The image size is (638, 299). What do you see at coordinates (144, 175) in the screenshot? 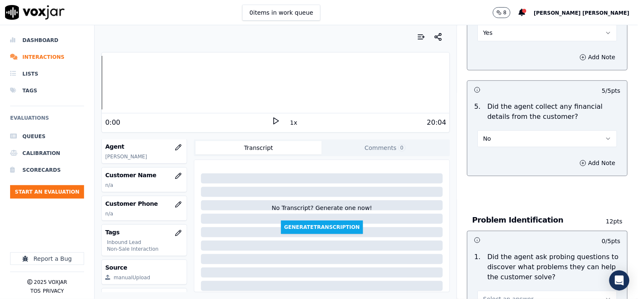
I see `h3: Customer Name` at bounding box center [144, 175].